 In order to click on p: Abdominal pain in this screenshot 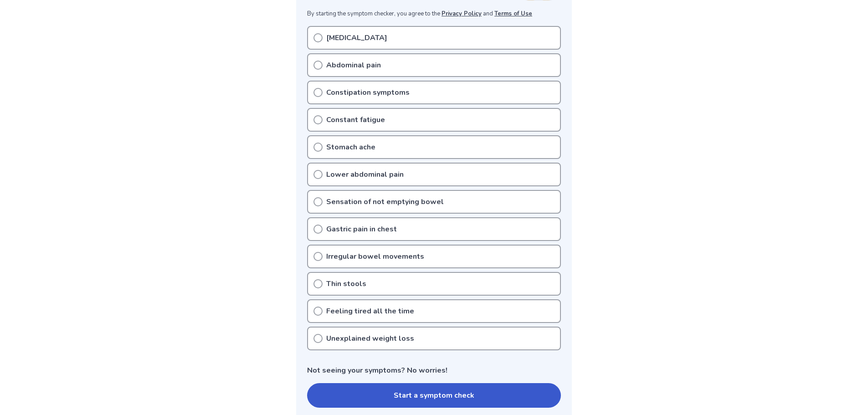, I will do `click(354, 65)`.